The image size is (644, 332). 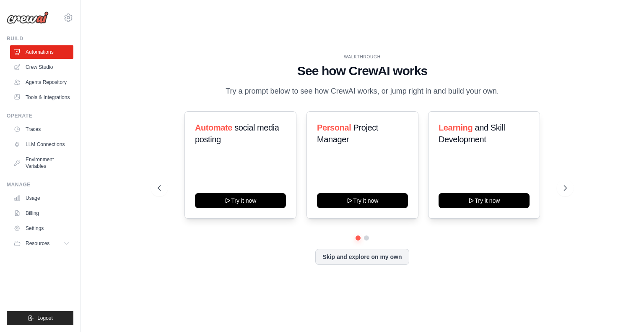 What do you see at coordinates (41, 244) in the screenshot?
I see `button: Resources` at bounding box center [41, 244].